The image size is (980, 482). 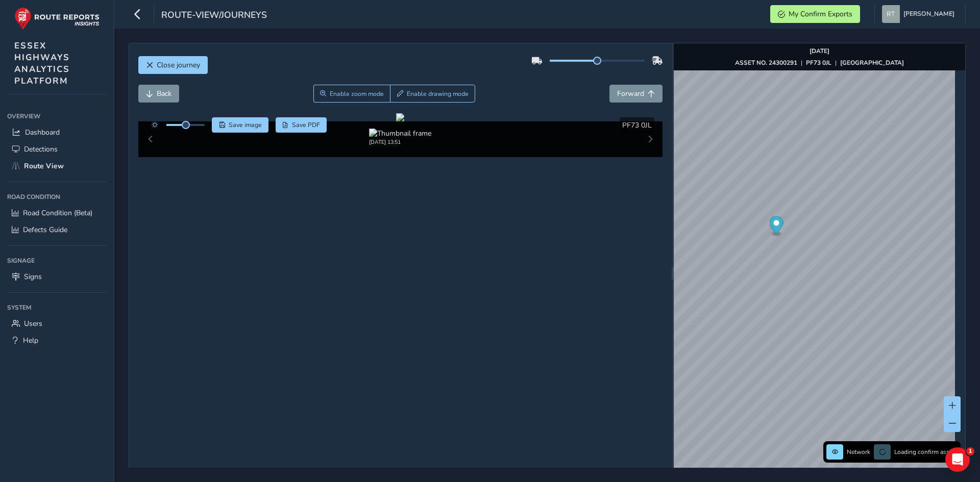 I want to click on span: Back, so click(x=164, y=93).